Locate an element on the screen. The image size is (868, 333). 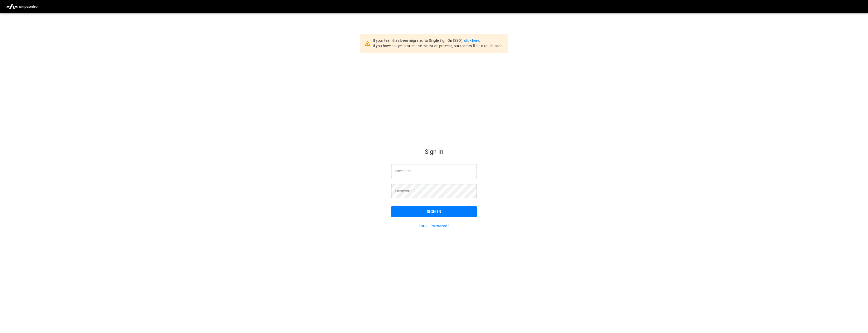
h5: Sign In is located at coordinates (434, 152).